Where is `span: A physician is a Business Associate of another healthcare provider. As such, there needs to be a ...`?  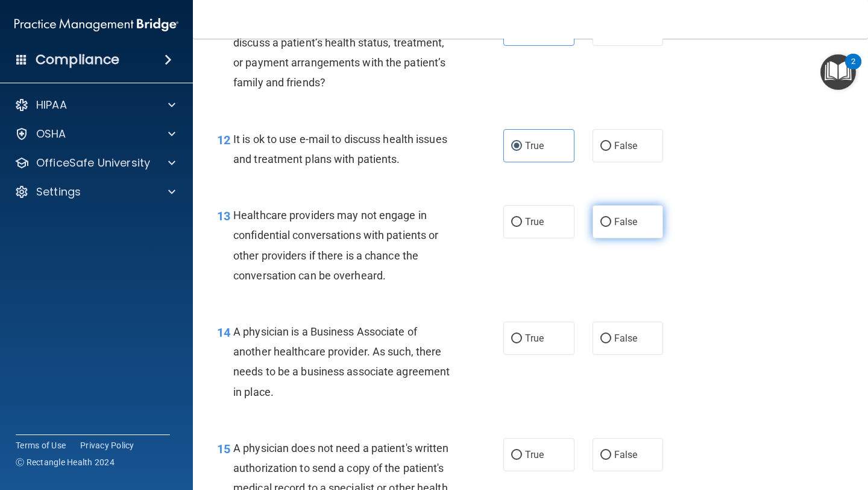
span: A physician is a Business Associate of another healthcare provider. As such, there needs to be a ... is located at coordinates (341, 361).